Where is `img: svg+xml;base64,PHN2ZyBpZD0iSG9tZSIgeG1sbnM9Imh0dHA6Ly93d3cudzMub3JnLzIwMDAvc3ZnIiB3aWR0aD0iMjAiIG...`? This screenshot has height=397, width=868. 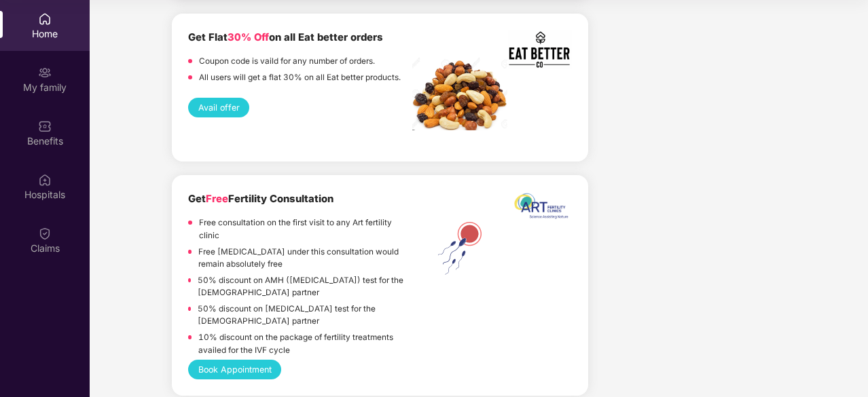 img: svg+xml;base64,PHN2ZyBpZD0iSG9tZSIgeG1sbnM9Imh0dHA6Ly93d3cudzMub3JnLzIwMDAvc3ZnIiB3aWR0aD0iMjAiIG... is located at coordinates (45, 19).